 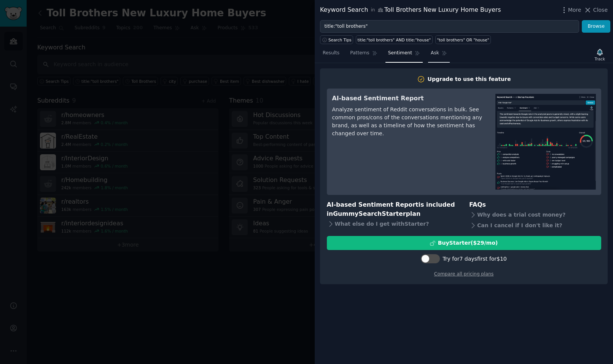 I want to click on button: Close, so click(x=595, y=10).